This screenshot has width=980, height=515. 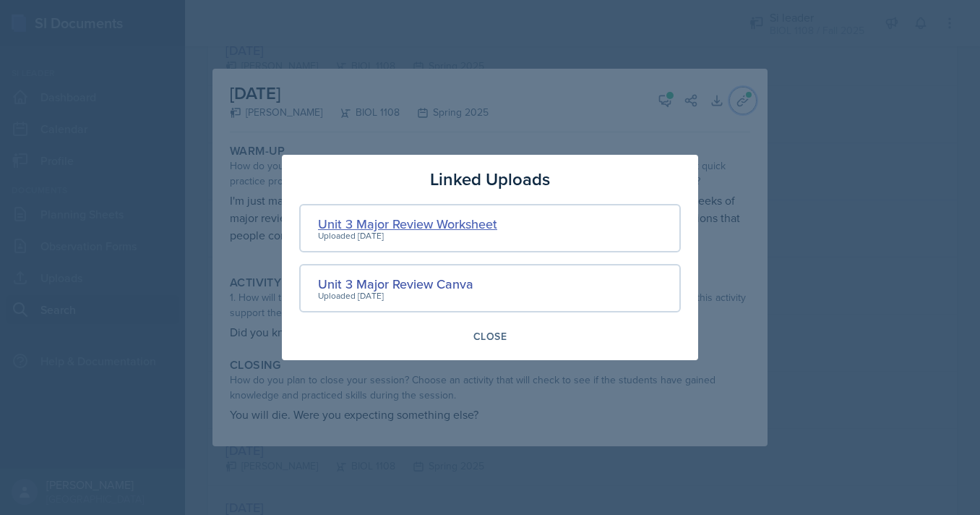 I want to click on h3: Linked Uploads, so click(x=490, y=179).